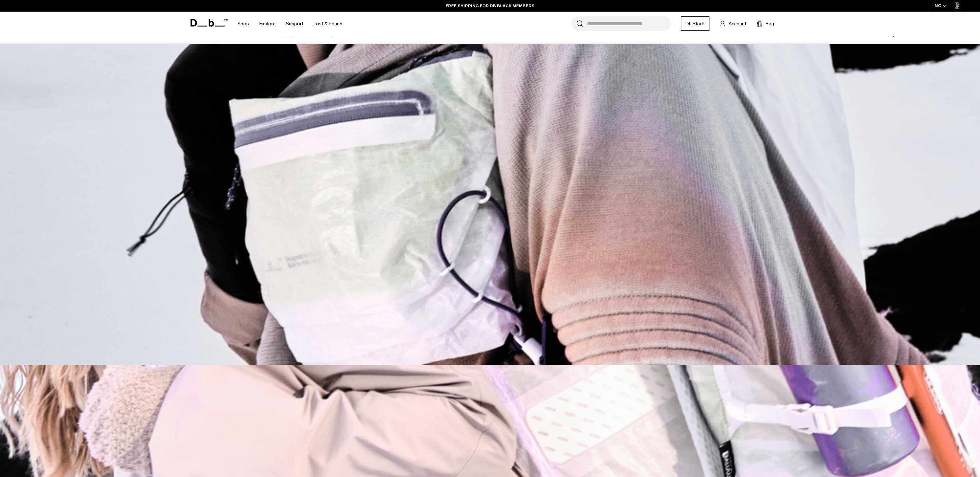  Describe the element at coordinates (289, 24) in the screenshot. I see `nav: Main Navigation` at that location.